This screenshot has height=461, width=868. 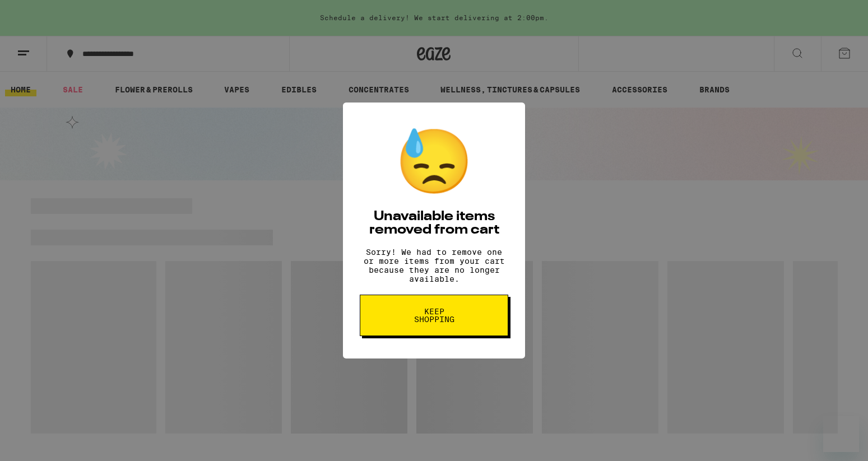 I want to click on h2: Unavailable items removed from cart, so click(x=434, y=224).